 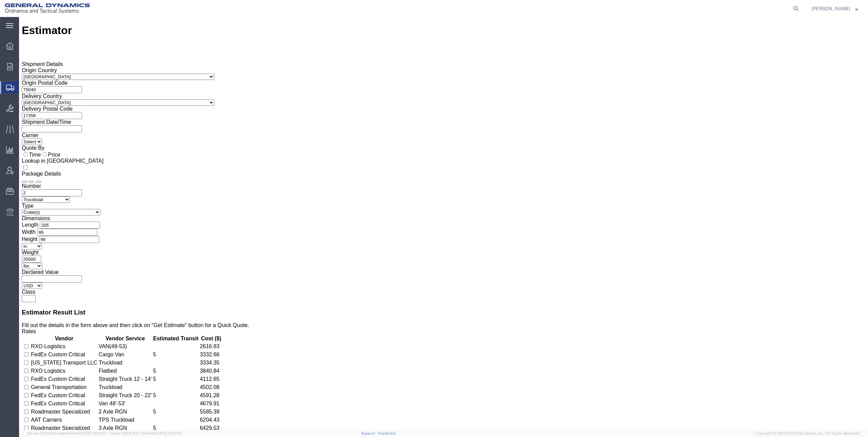 I want to click on input: Time, so click(x=7, y=137).